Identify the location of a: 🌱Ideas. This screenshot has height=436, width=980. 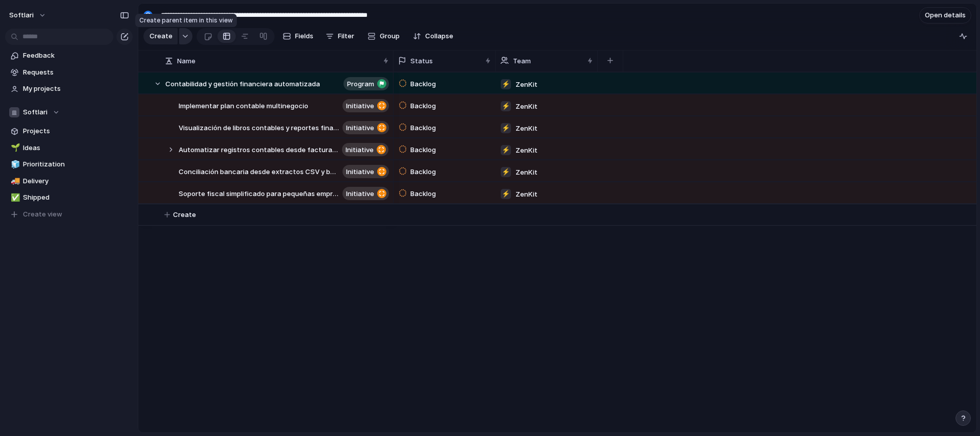
(68, 148).